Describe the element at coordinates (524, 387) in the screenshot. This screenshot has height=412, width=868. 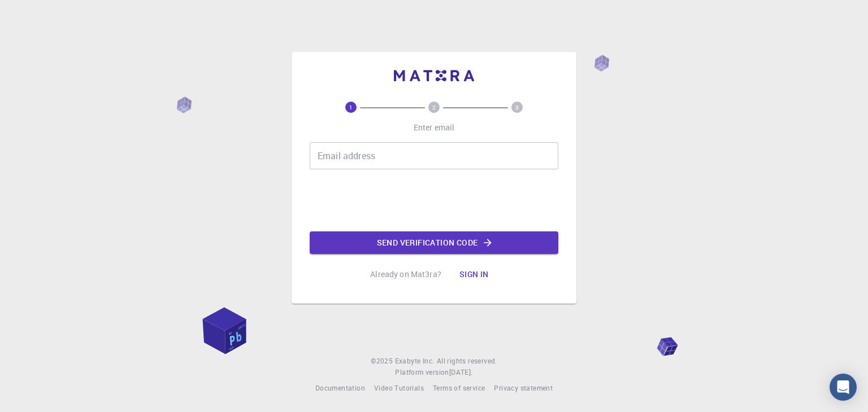
I see `span: Privacy statement` at that location.